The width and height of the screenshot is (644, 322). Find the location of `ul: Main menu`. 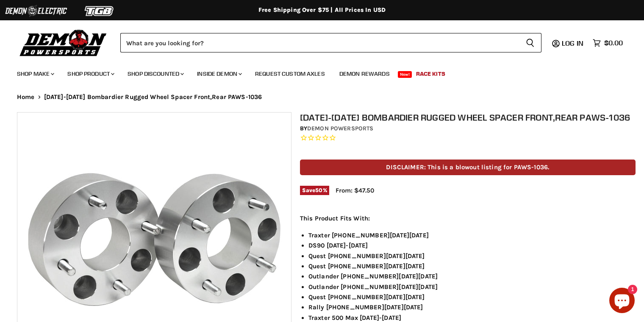

ul: Main menu is located at coordinates (316, 72).